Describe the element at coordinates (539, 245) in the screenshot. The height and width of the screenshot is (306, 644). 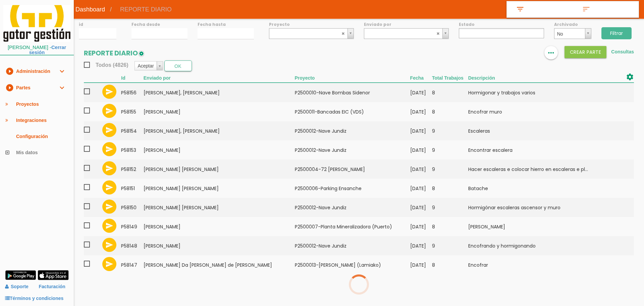
I see `td: Encofrando y hormigonando` at that location.